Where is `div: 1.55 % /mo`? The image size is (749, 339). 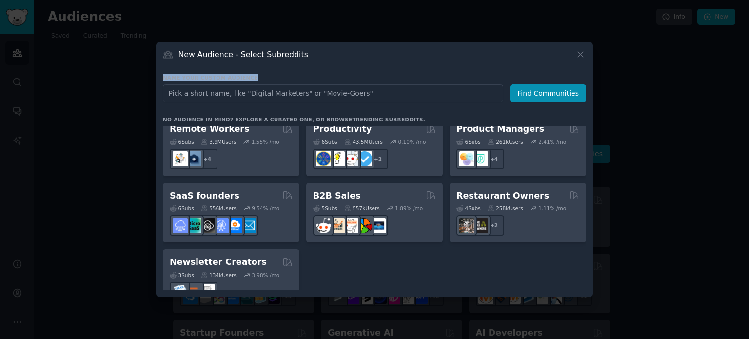 div: 1.55 % /mo is located at coordinates (265, 142).